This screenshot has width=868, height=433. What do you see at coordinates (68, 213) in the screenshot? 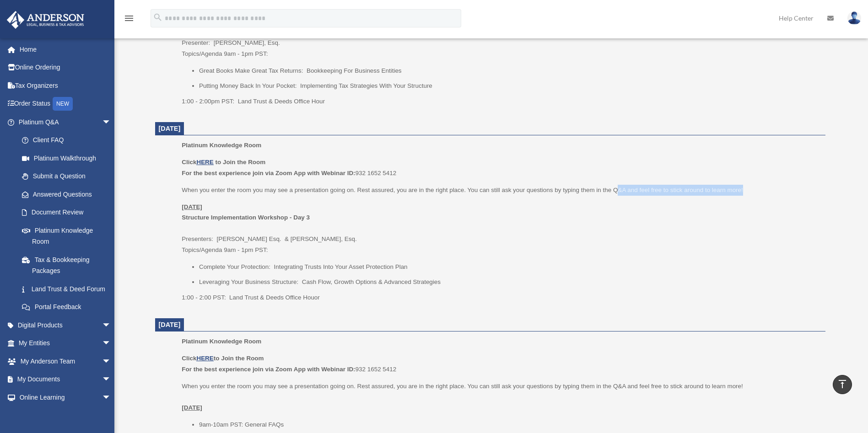
I see `a: Document Review` at bounding box center [68, 213].